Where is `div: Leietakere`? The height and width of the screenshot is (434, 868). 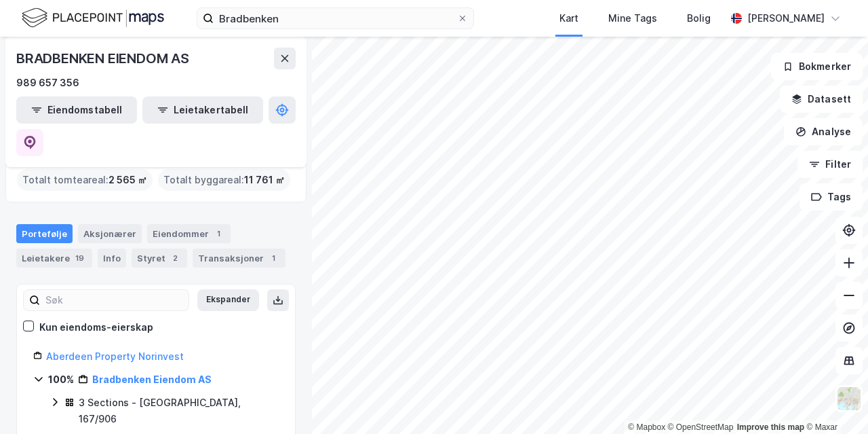
div: Leietakere is located at coordinates (54, 258).